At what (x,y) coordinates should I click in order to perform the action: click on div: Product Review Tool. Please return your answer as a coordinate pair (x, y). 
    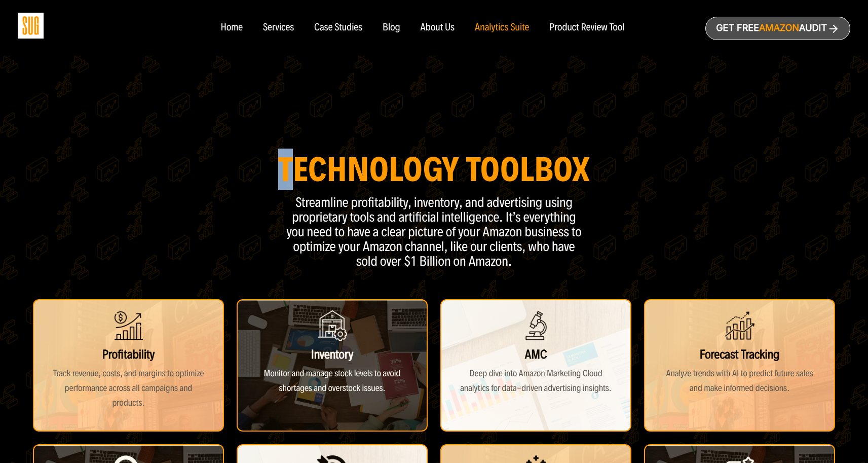
    Looking at the image, I should click on (587, 28).